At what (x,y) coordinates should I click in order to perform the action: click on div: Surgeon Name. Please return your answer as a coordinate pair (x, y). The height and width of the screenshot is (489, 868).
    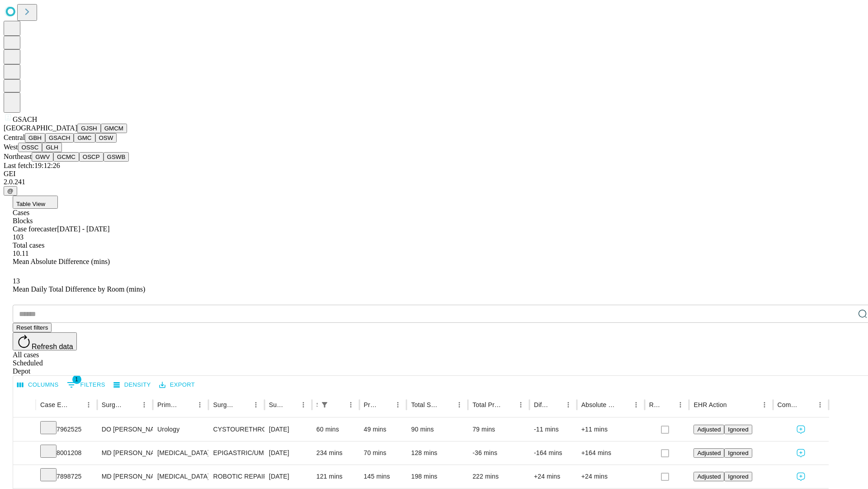
    Looking at the image, I should click on (113, 405).